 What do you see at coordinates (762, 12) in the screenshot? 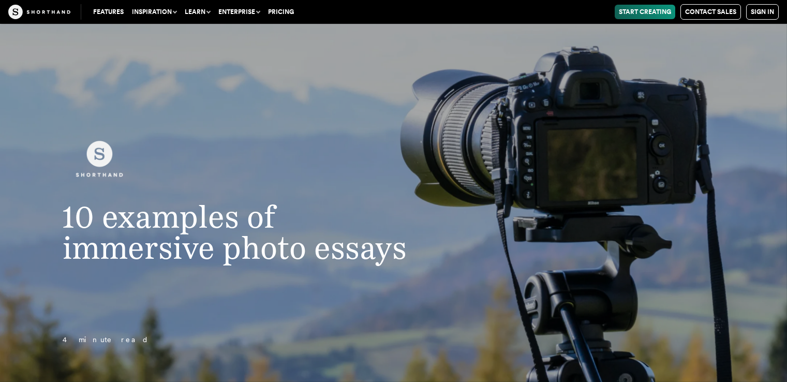
I see `a: Sign in` at bounding box center [762, 12].